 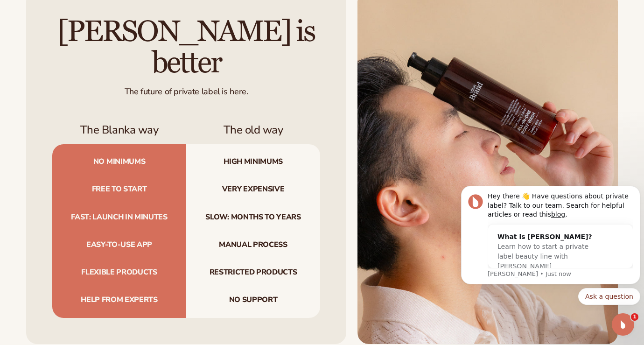 What do you see at coordinates (119, 245) in the screenshot?
I see `span: Easy-to-use app` at bounding box center [119, 245].